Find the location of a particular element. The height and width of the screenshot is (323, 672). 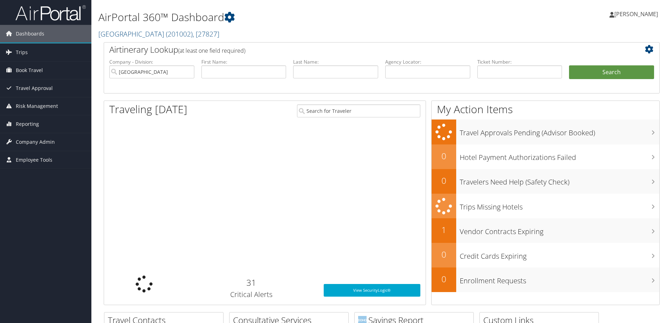

button: Search is located at coordinates (611, 72).